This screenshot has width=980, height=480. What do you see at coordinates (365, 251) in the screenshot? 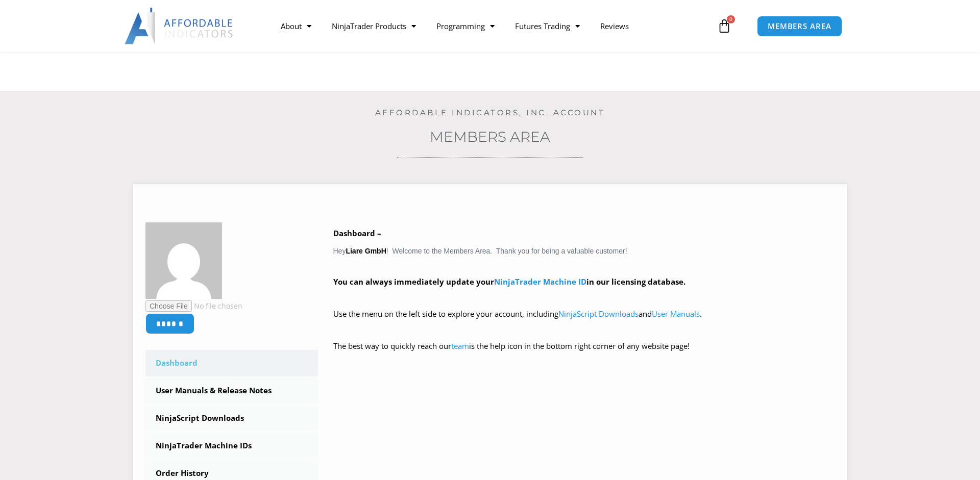
I see `strong: Liare GmbH` at bounding box center [365, 251].